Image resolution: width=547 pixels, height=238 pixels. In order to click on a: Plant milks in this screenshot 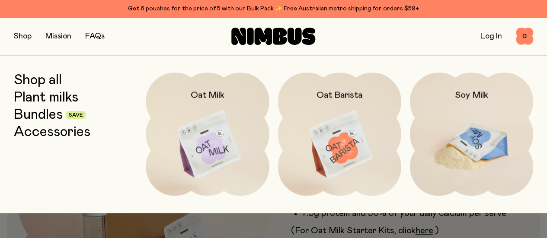, I will do `click(46, 98)`.